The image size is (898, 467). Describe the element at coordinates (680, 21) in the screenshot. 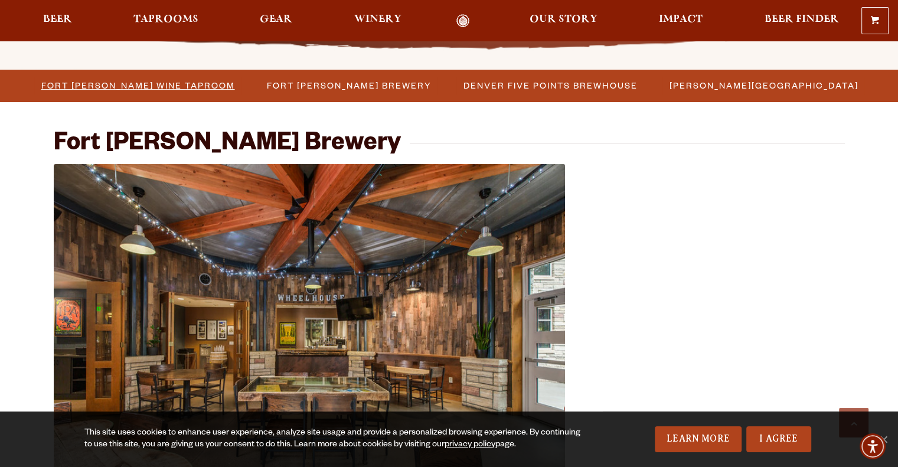

I see `a: Impact` at that location.